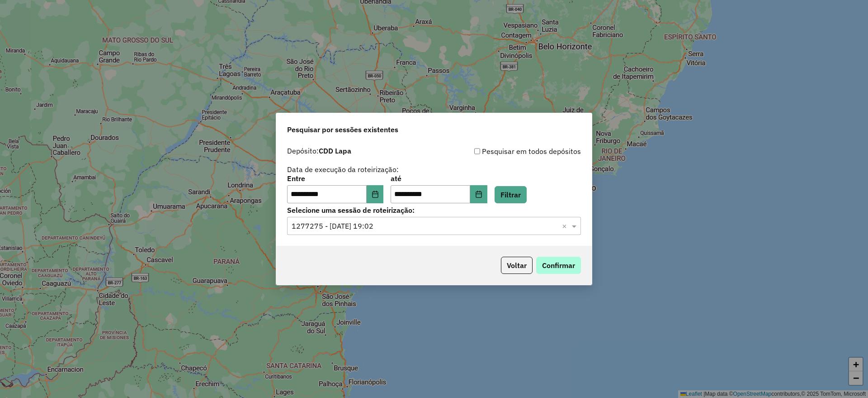 The height and width of the screenshot is (398, 868). What do you see at coordinates (335, 151) in the screenshot?
I see `strong: CDD Lapa` at bounding box center [335, 151].